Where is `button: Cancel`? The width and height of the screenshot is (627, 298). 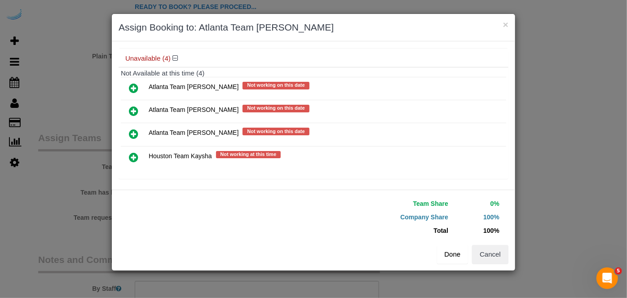
button: Cancel is located at coordinates (490, 254).